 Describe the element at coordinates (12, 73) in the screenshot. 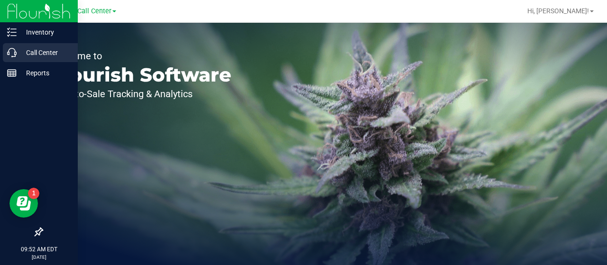

I see `inline-svg: Reports` at that location.